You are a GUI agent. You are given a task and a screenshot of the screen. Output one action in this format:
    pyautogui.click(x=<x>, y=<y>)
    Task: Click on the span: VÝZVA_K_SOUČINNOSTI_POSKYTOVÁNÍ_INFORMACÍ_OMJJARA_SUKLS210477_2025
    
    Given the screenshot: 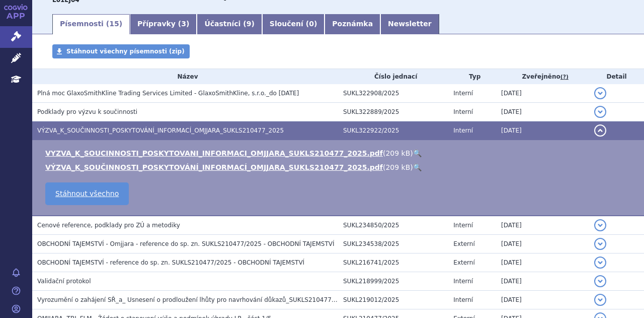 What is the action you would take?
    pyautogui.click(x=160, y=130)
    